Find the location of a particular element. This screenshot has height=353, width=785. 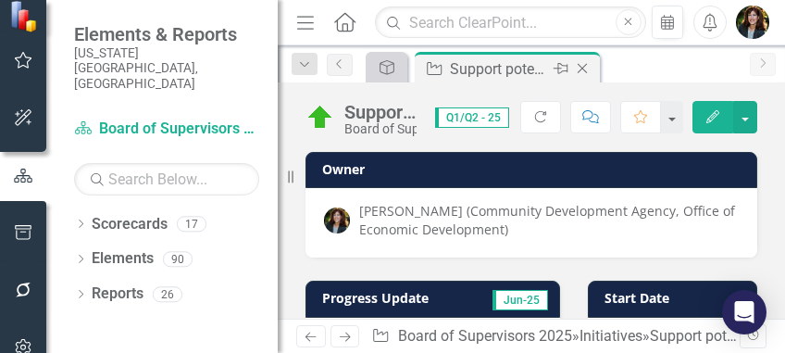

a: Elements is located at coordinates (122, 258).